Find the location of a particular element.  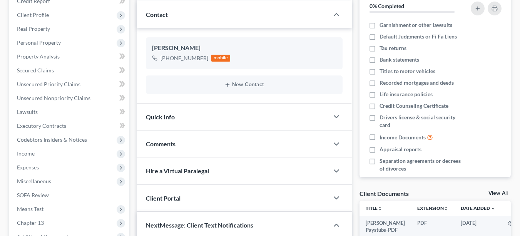

span: Garnishment or other lawsuits is located at coordinates (416, 25).